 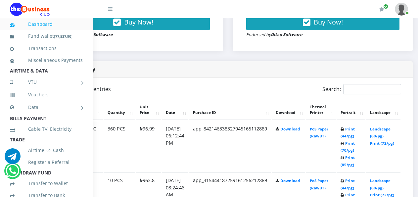 I want to click on th: Date: activate to sort column ascending, so click(x=175, y=110).